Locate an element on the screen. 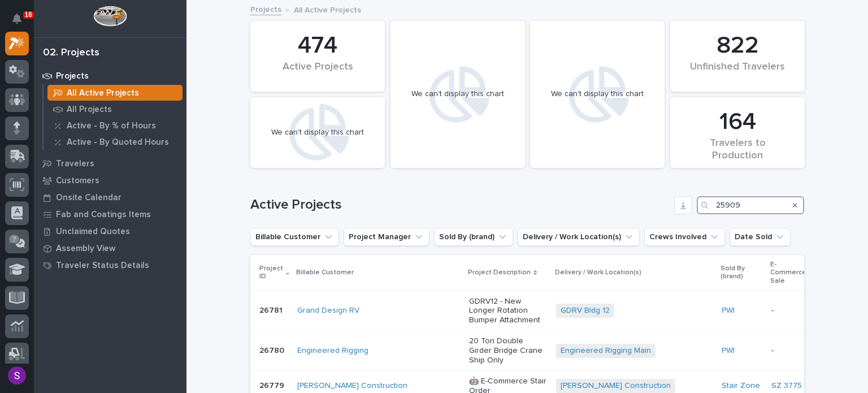 Image resolution: width=868 pixels, height=393 pixels. button: Date Sold is located at coordinates (760, 237).